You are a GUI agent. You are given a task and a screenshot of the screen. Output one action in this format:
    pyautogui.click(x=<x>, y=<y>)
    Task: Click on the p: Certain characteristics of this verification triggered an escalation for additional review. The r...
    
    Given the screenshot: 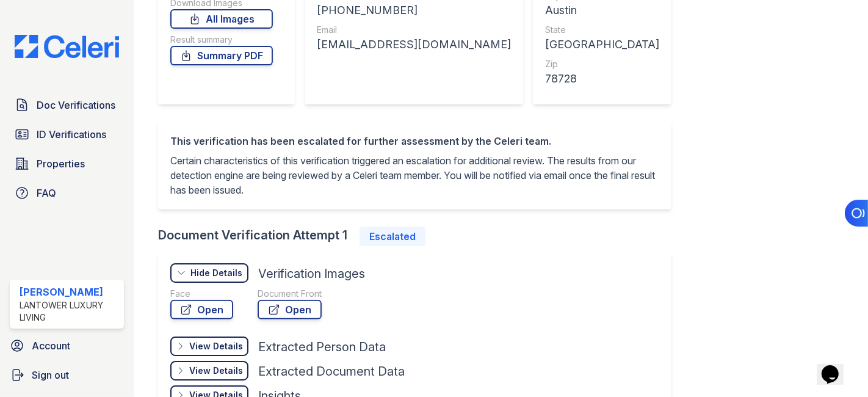 What is the action you would take?
    pyautogui.click(x=415, y=175)
    